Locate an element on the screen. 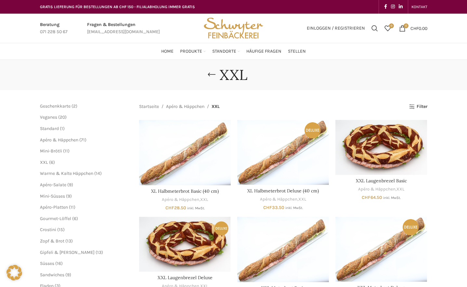 The width and height of the screenshot is (467, 287). span: Einloggen / Registrieren is located at coordinates (336, 28).